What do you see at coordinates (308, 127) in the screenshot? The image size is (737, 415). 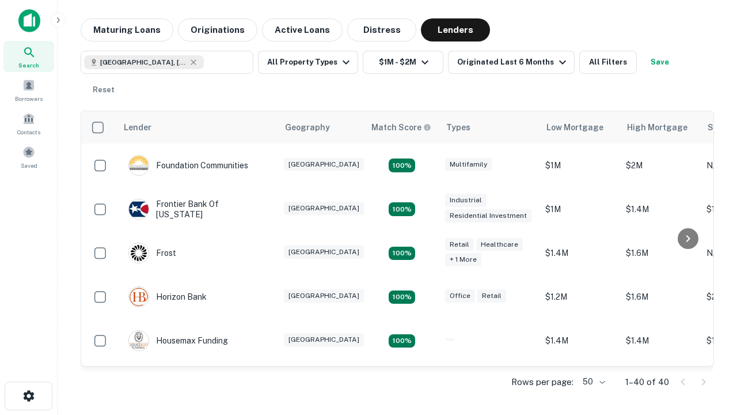 I see `div: Geography` at bounding box center [308, 127].